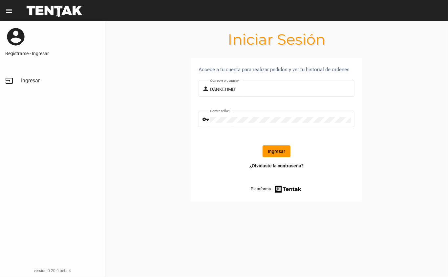 The width and height of the screenshot is (448, 277). What do you see at coordinates (52, 271) in the screenshot?
I see `div: version 0.20.0-beta.4` at bounding box center [52, 271].